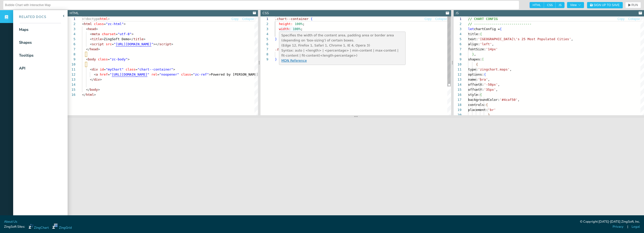  Describe the element at coordinates (25, 42) in the screenshot. I see `div: Shapes` at that location.